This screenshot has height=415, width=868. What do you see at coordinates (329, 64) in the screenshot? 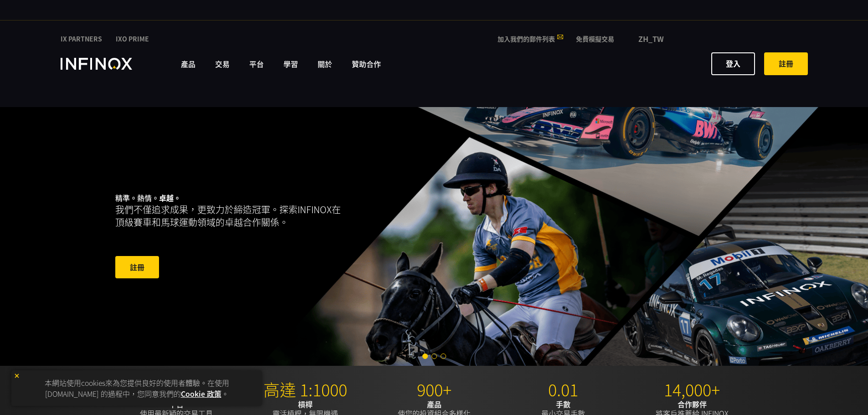
I see `a: 關於` at bounding box center [329, 64].